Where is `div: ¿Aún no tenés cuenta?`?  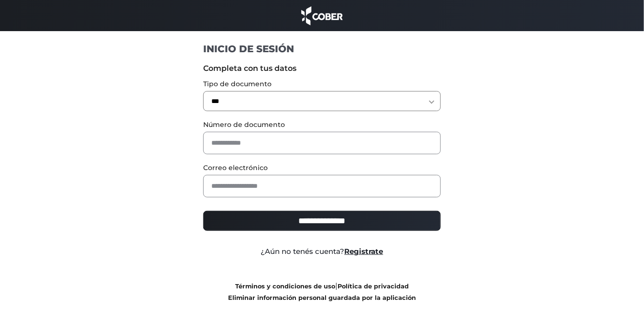 div: ¿Aún no tenés cuenta? is located at coordinates (322, 251).